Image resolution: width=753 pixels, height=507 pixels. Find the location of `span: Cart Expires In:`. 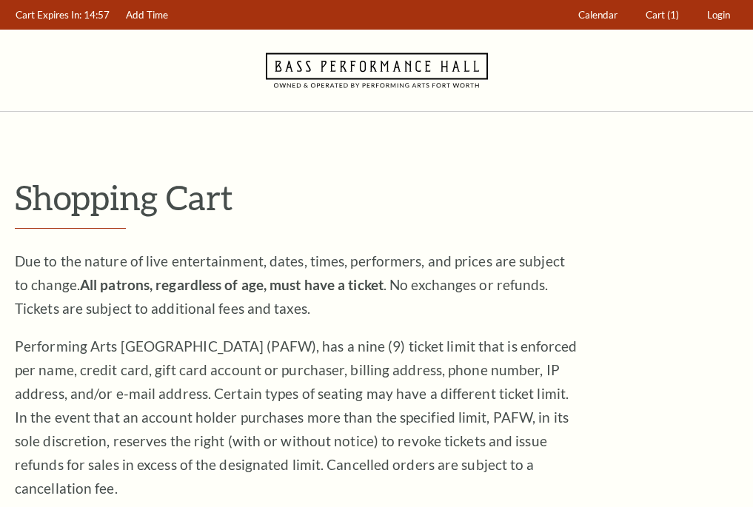

span: Cart Expires In: is located at coordinates (48, 15).